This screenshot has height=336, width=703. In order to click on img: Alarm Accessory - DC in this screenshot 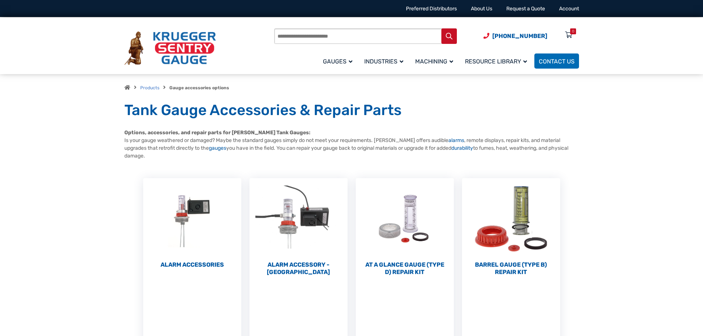, I will do `click(298, 219)`.